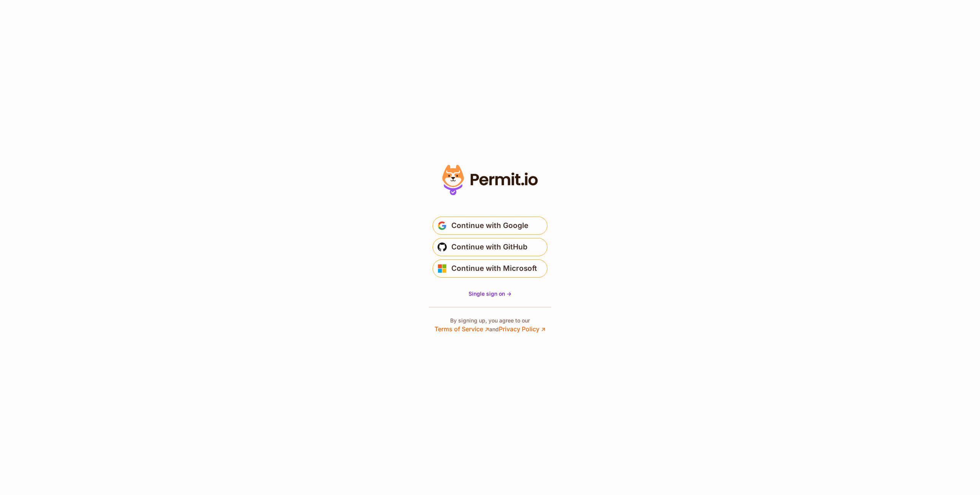 This screenshot has height=495, width=980. I want to click on button: Continue with GitHub, so click(490, 248).